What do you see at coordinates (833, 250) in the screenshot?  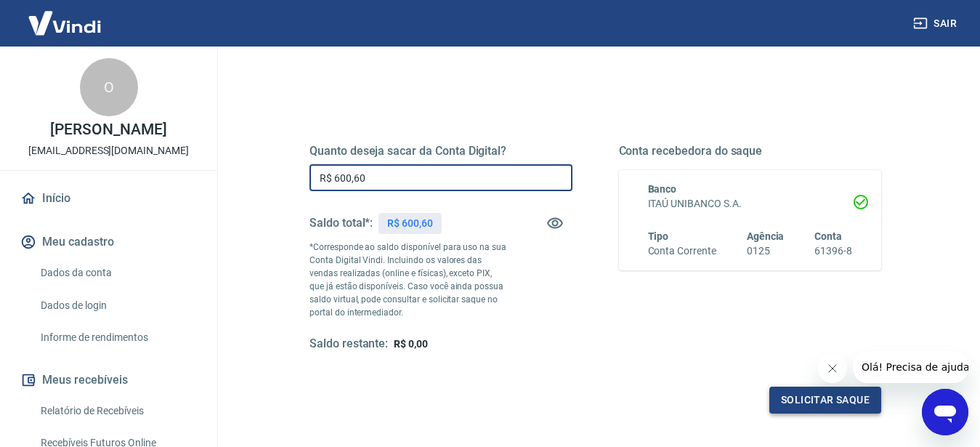 I see `h6: 61396-8` at bounding box center [833, 250].